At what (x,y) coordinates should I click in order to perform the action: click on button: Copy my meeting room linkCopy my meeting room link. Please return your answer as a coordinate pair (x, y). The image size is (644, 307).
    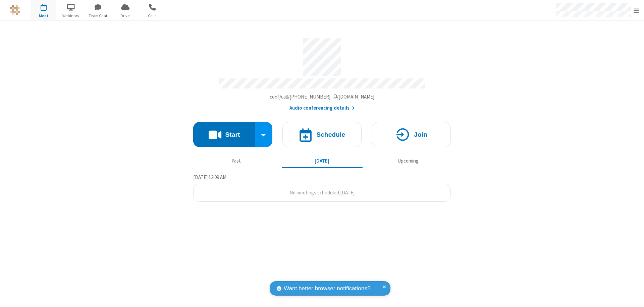
    Looking at the image, I should click on (322, 97).